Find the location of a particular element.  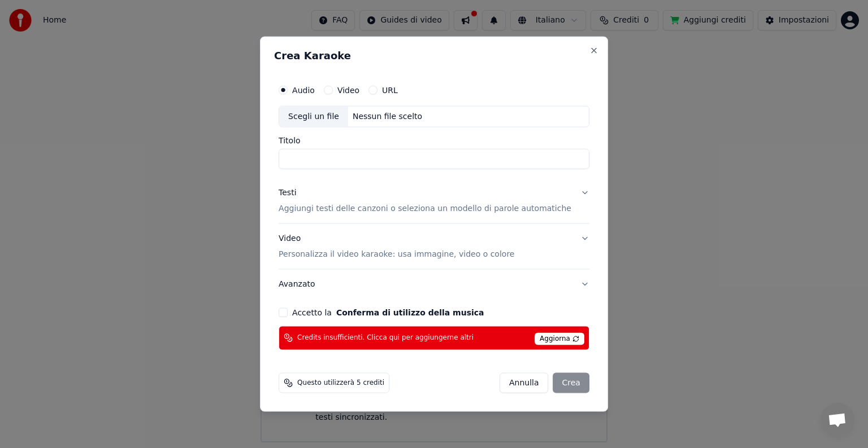

div: Nessun file scelto is located at coordinates (387, 117).